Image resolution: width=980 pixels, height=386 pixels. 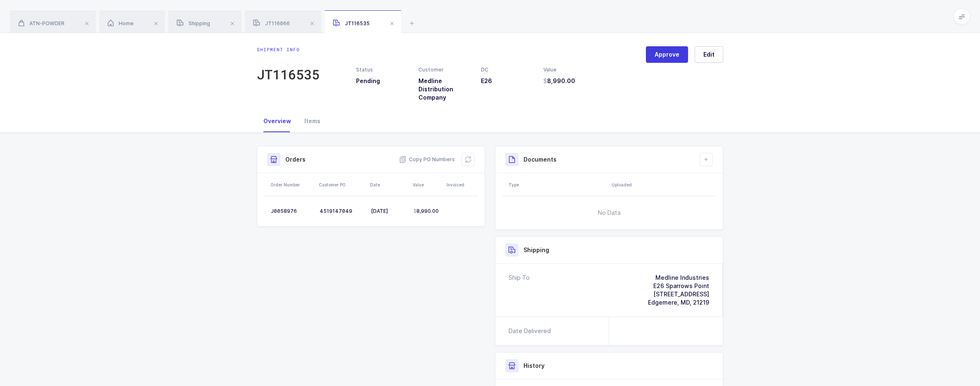 What do you see at coordinates (519, 290) in the screenshot?
I see `div: Ship To` at bounding box center [519, 290].